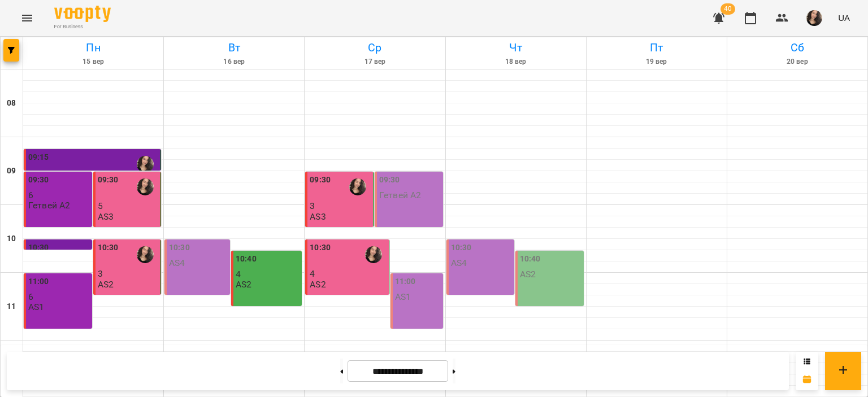 Image resolution: width=868 pixels, height=397 pixels. What do you see at coordinates (797, 62) in the screenshot?
I see `h6: 20 вер` at bounding box center [797, 62].